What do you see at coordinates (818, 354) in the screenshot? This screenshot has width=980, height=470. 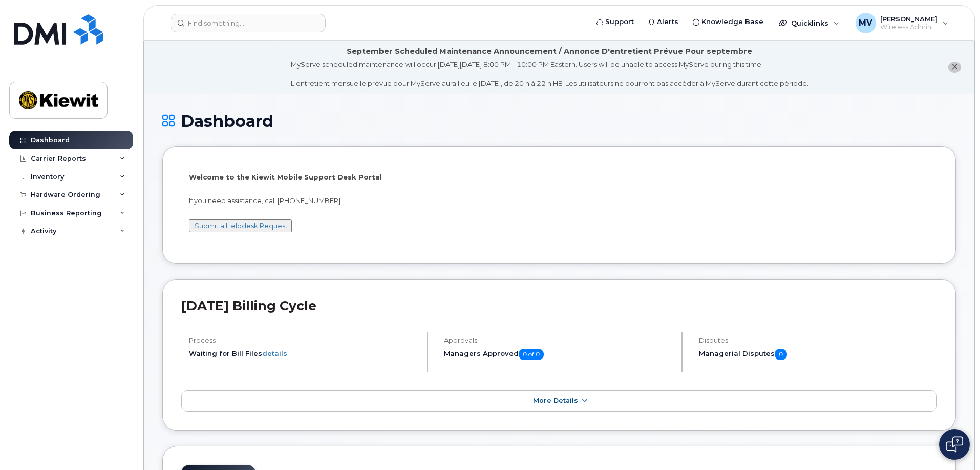 I see `h5: Managerial Disputes` at bounding box center [818, 354].